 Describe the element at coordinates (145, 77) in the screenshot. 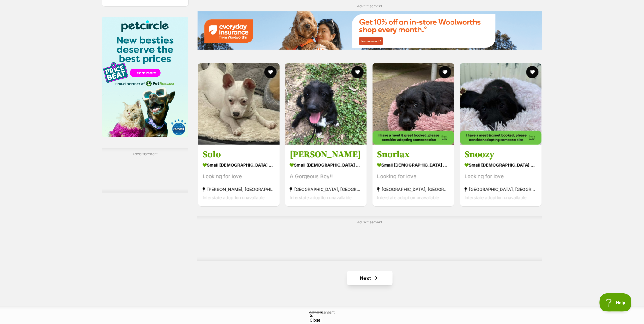

I see `img: Pet Circle promo banner` at that location.